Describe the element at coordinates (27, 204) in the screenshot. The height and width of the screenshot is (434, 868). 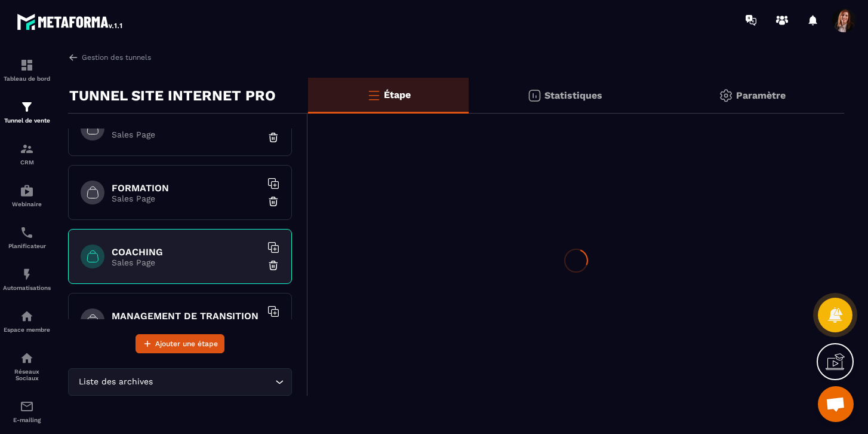
I see `p: Webinaire` at that location.